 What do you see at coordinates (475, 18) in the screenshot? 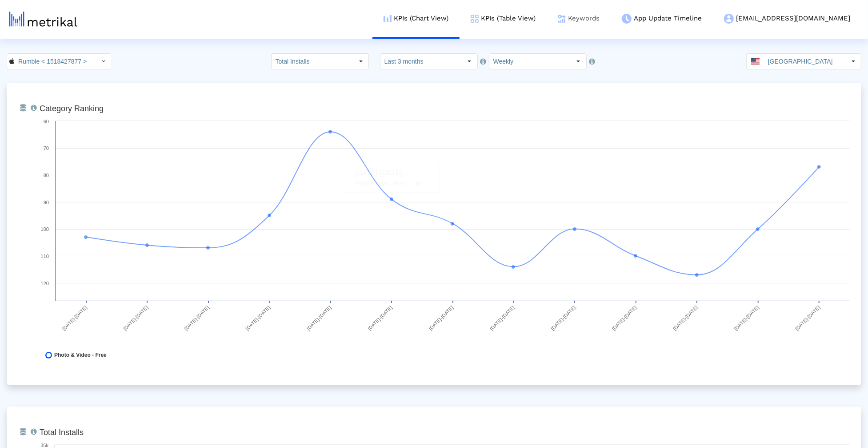
I see `img: kpi-table-menu-icon.png` at bounding box center [475, 18].